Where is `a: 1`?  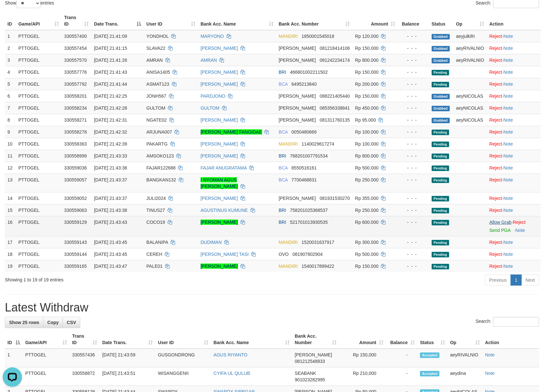
a: 1 is located at coordinates (516, 280).